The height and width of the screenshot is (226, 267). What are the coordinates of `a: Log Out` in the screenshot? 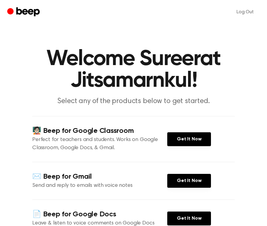 It's located at (245, 12).